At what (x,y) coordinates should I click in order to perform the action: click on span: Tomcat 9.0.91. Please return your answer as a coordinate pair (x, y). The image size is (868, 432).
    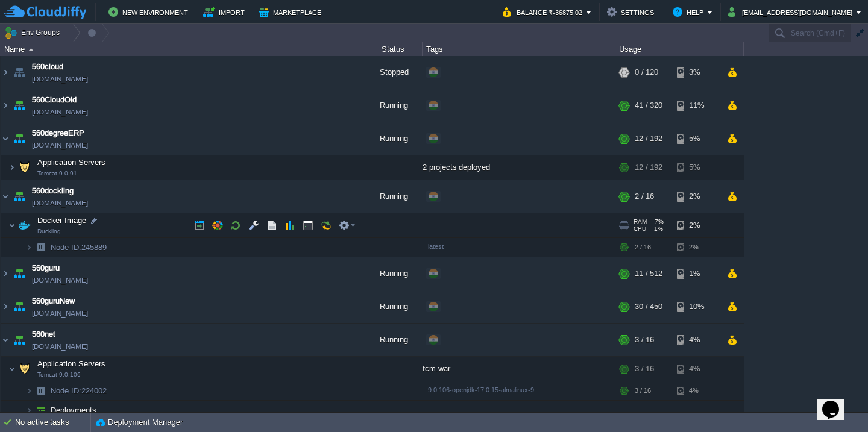
    Looking at the image, I should click on (57, 173).